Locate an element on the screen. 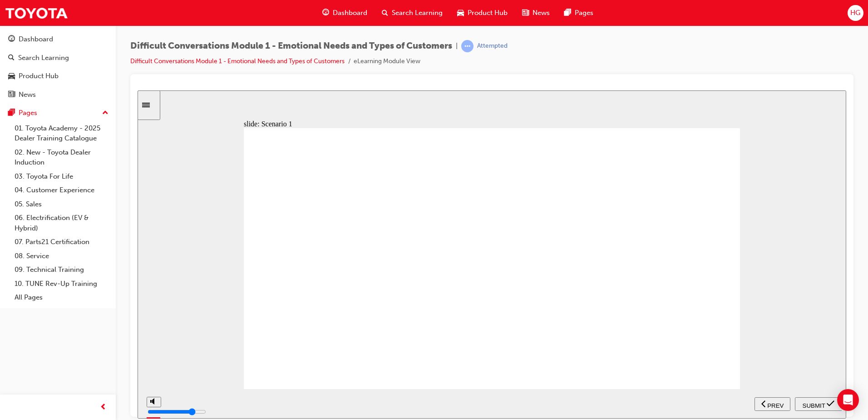 This screenshot has height=420, width=868. a: 07. Parts21 Certification is located at coordinates (61, 242).